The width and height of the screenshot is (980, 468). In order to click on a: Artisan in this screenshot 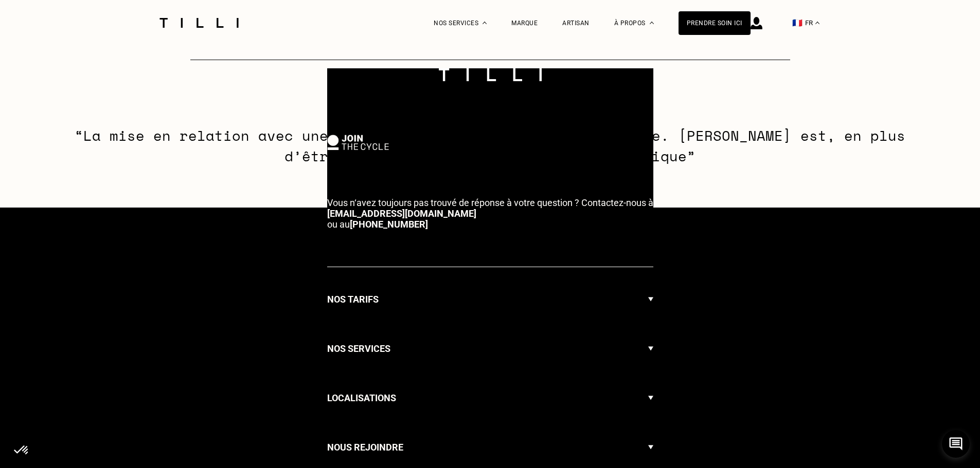, I will do `click(576, 23)`.